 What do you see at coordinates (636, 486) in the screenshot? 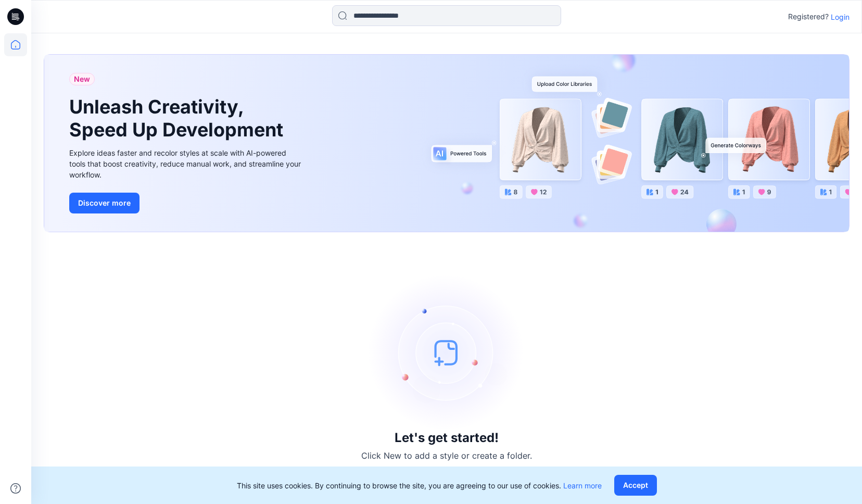
I see `button: Accept` at bounding box center [636, 486].